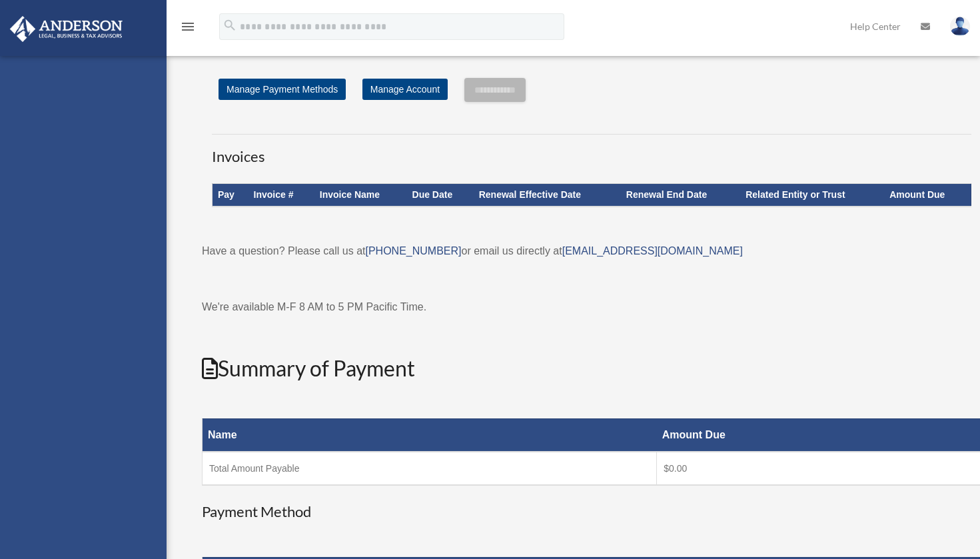 The width and height of the screenshot is (980, 559). What do you see at coordinates (66, 29) in the screenshot?
I see `img: Anderson Advisors Platinum Portal` at bounding box center [66, 29].